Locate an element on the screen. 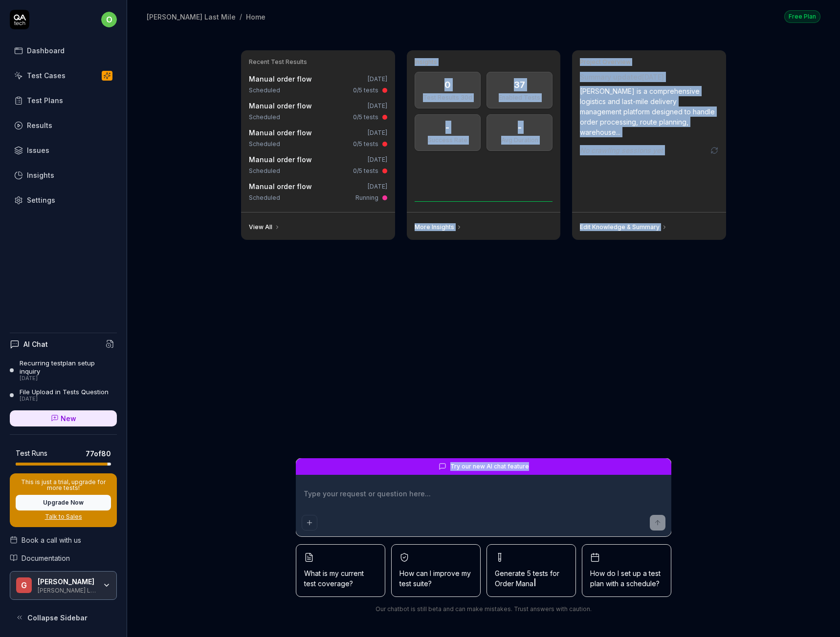  span: Collapse Sidebar is located at coordinates (58, 618).